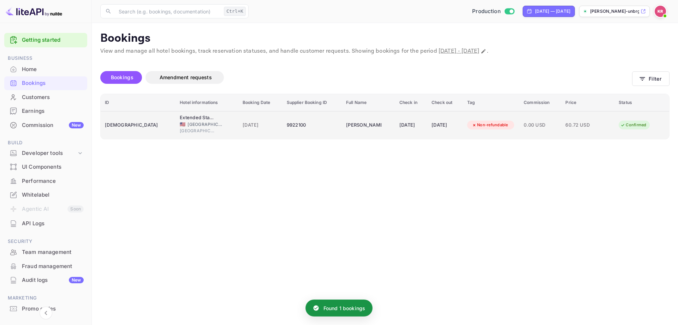 The width and height of the screenshot is (678, 325). What do you see at coordinates (484, 51) in the screenshot?
I see `button: Change date range` at bounding box center [484, 51].